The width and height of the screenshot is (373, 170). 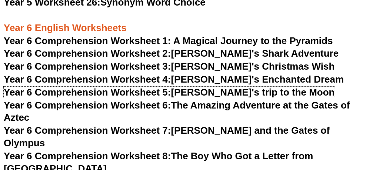 I want to click on span: Year 6 Comprehension Worksheet 7:, so click(x=88, y=131).